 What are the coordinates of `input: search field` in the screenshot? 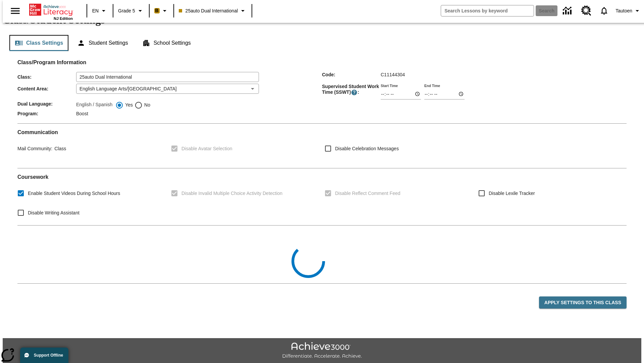 It's located at (487, 11).